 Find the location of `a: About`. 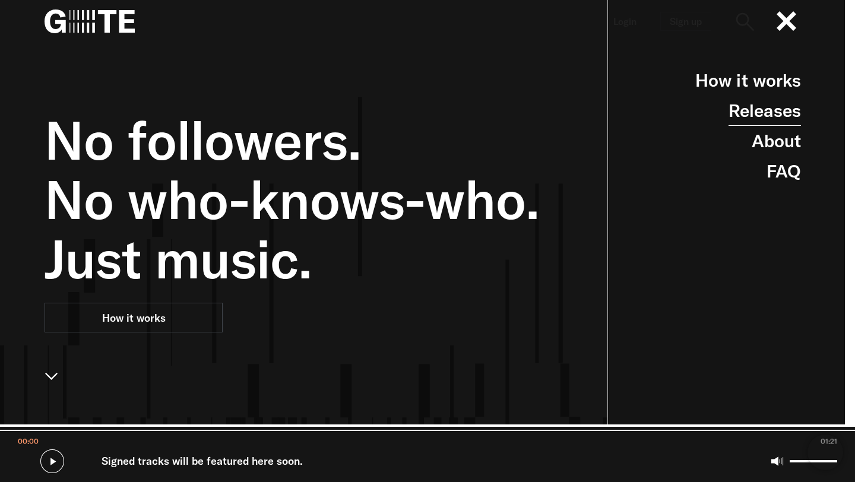

a: About is located at coordinates (776, 141).